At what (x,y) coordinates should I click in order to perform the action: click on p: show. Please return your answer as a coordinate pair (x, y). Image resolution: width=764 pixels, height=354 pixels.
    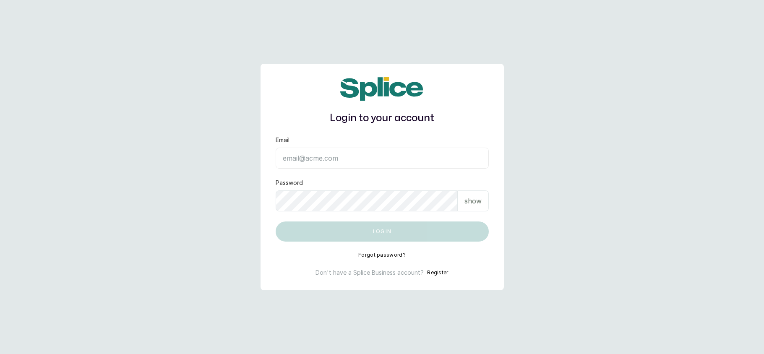
    Looking at the image, I should click on (473, 201).